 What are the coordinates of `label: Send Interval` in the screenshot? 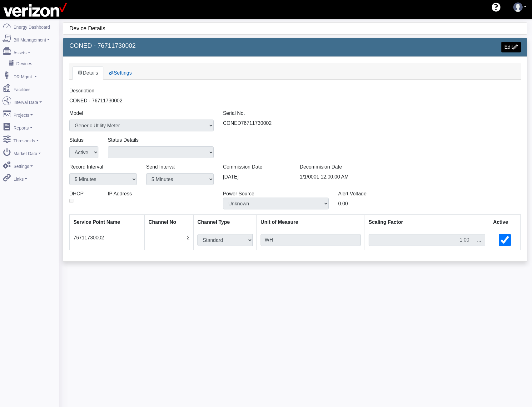 It's located at (160, 167).